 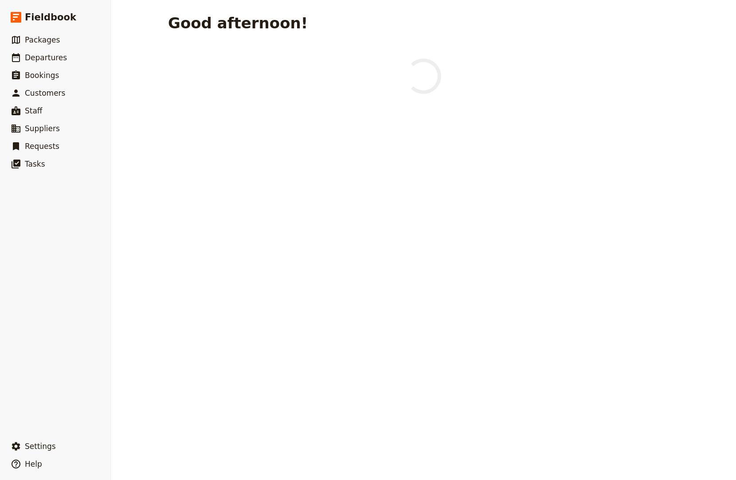 I want to click on span: Packages, so click(x=42, y=40).